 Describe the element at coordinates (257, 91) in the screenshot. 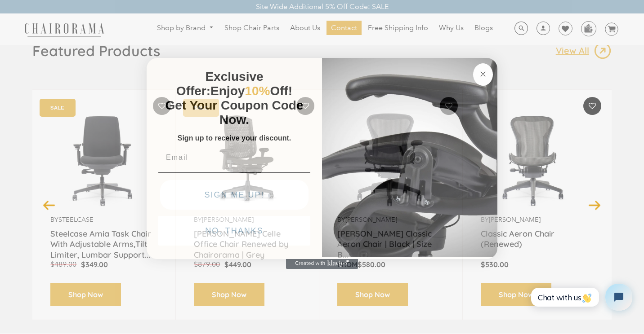

I see `span: 10%` at that location.